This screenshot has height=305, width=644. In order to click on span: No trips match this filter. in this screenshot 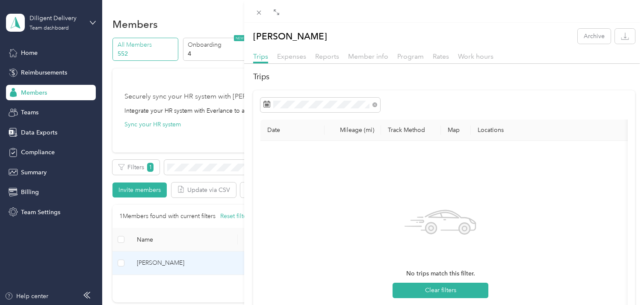, I will do `click(440, 274)`.